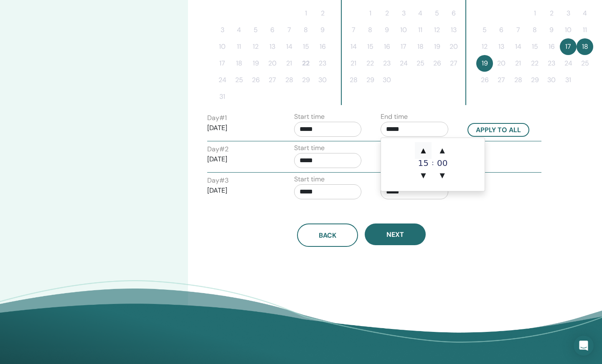 The image size is (602, 364). What do you see at coordinates (328, 235) in the screenshot?
I see `span: Back` at bounding box center [328, 235].